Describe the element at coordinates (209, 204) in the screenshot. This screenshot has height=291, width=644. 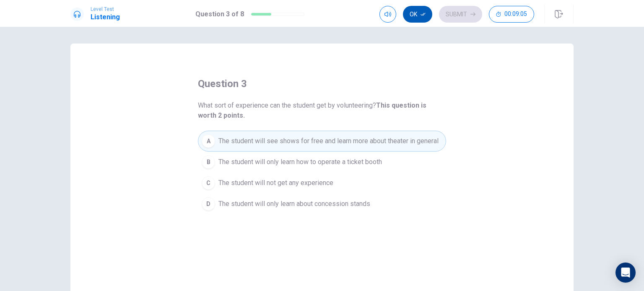
I see `div: D` at that location.